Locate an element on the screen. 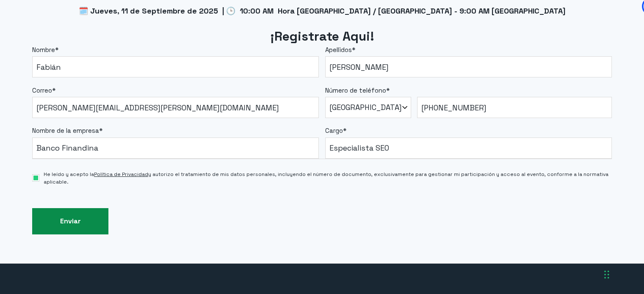  span: Nombre is located at coordinates (43, 49).